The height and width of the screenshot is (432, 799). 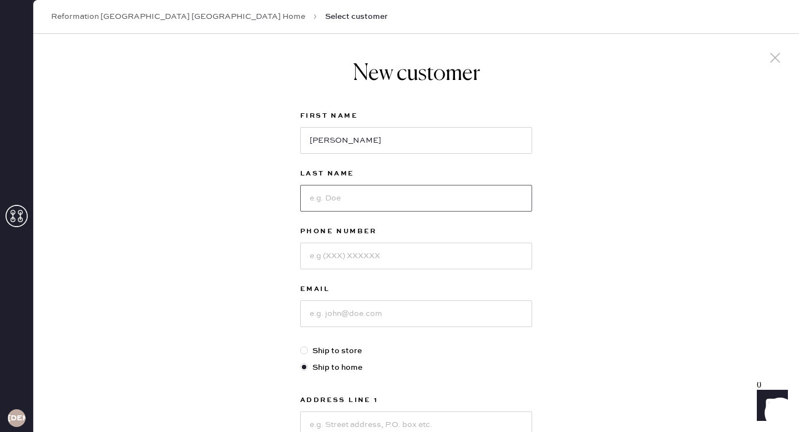 What do you see at coordinates (416, 198) in the screenshot?
I see `input: e.g. Doe` at bounding box center [416, 198].